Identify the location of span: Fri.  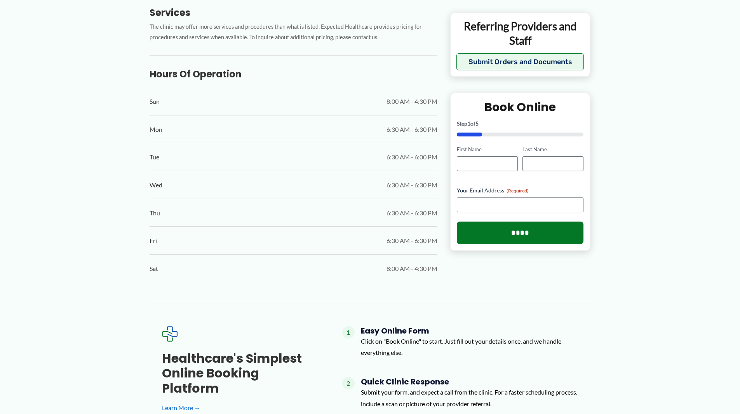
(153, 240).